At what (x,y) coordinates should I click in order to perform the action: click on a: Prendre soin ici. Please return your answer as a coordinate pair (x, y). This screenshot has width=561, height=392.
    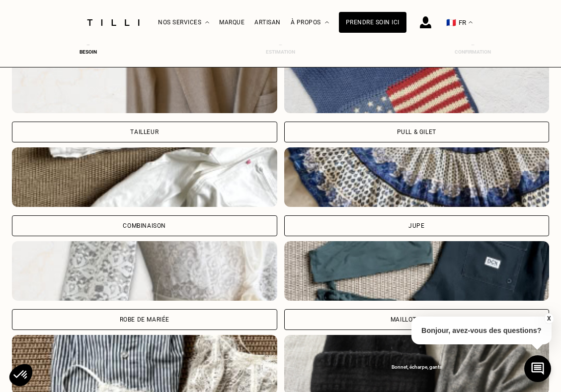
    Looking at the image, I should click on (372, 22).